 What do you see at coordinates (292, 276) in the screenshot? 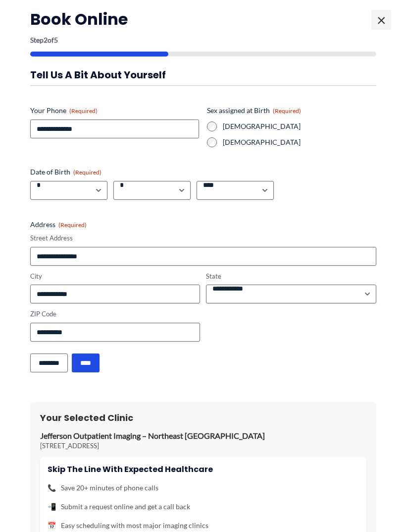
I see `label: State` at bounding box center [292, 276].